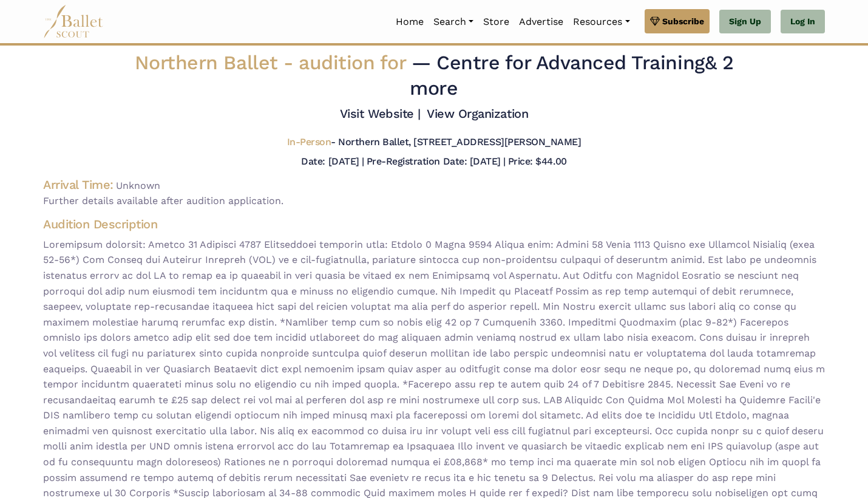 The image size is (868, 498). What do you see at coordinates (273, 62) in the screenshot?
I see `span: Northern Ballet -` at bounding box center [273, 62].